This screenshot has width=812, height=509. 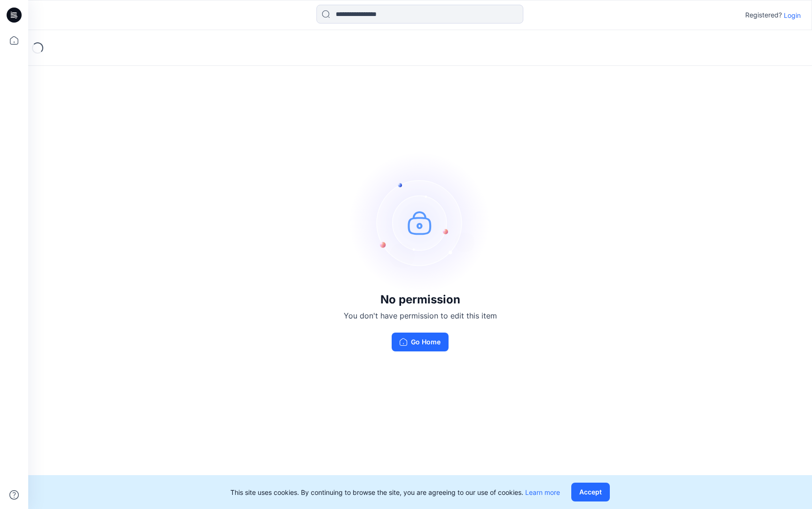 What do you see at coordinates (420, 342) in the screenshot?
I see `button: Go Home` at bounding box center [420, 342].